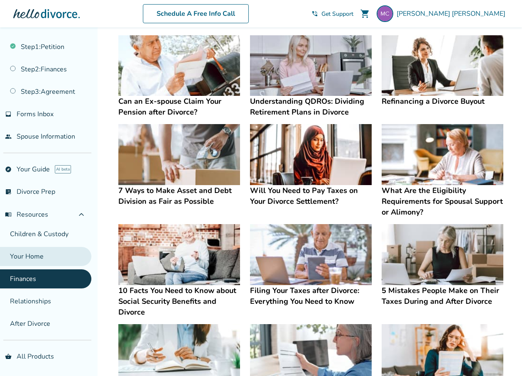  Describe the element at coordinates (311, 165) in the screenshot. I see `a: Will You Need to Pay Taxes on Your Divorce Settlement?Will You Need to Pay Taxes on Your Divorce ...` at that location.